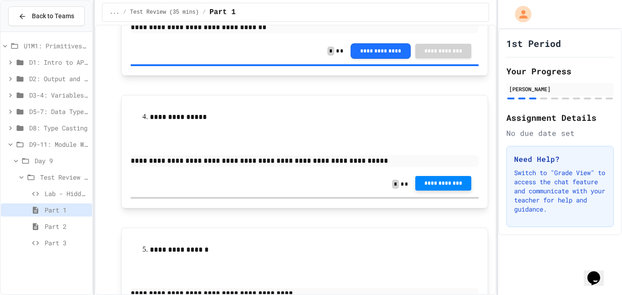 The width and height of the screenshot is (622, 295). I want to click on span: D5-7: Data Types and Number Calculations, so click(59, 111).